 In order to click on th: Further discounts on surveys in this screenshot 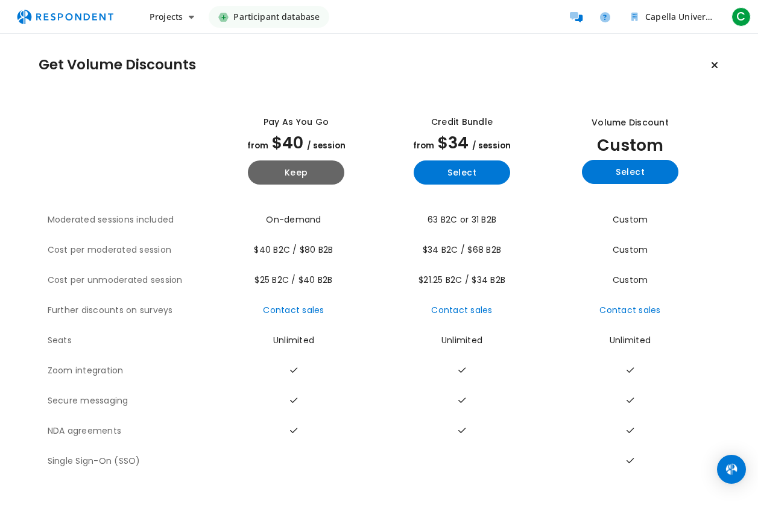, I will do `click(131, 310)`.